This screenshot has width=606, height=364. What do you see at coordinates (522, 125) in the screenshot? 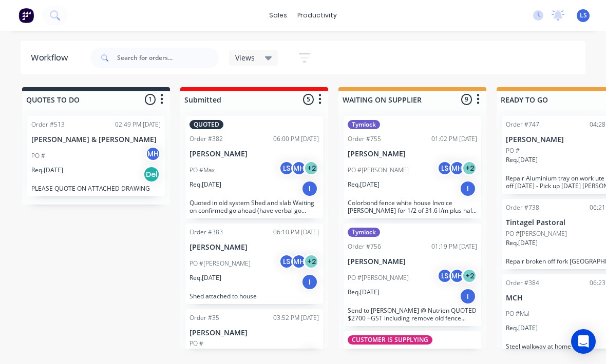
I see `div: Order #747` at bounding box center [522, 125].